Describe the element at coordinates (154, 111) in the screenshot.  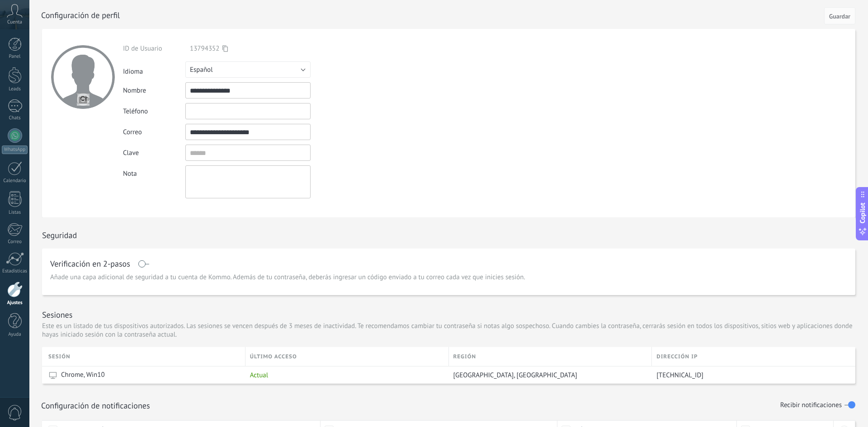
I see `div: Teléfono` at that location.